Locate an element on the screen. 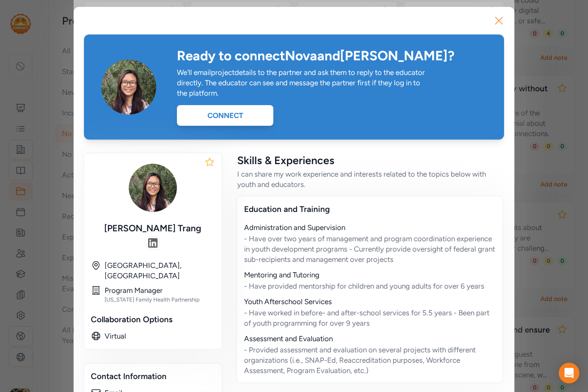  div: Youth Afterschool Services is located at coordinates (370, 302).